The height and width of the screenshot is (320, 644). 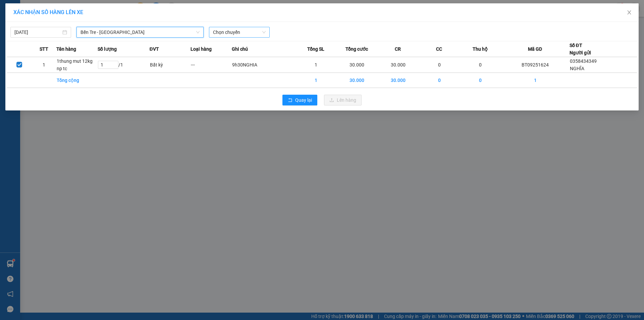 What do you see at coordinates (198, 32) in the screenshot?
I see `span: down` at bounding box center [198, 32].